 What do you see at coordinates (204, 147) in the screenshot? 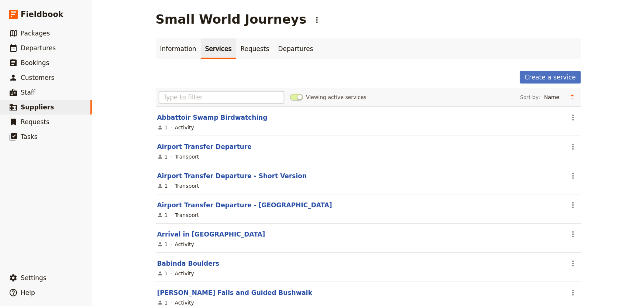
I see `a: Airport Transfer Departure` at bounding box center [204, 147].